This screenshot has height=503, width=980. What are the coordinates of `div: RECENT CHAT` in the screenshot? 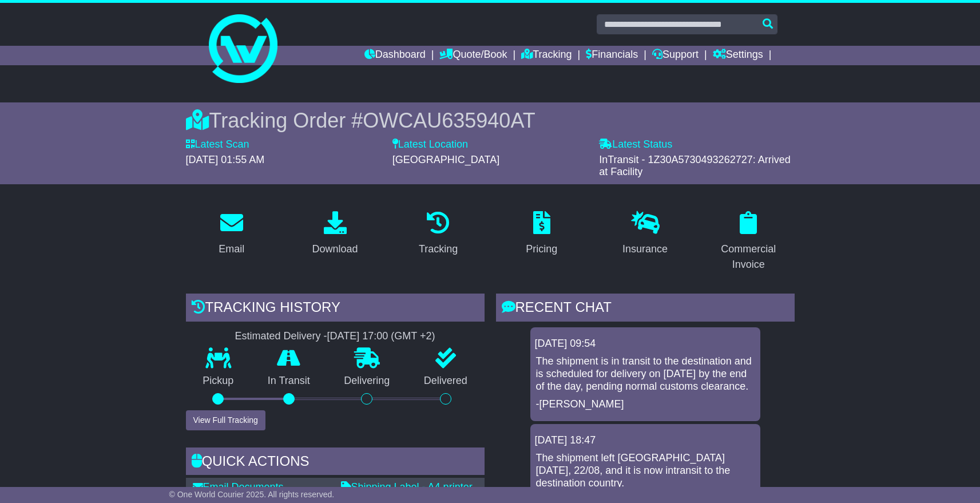 It's located at (646, 309).